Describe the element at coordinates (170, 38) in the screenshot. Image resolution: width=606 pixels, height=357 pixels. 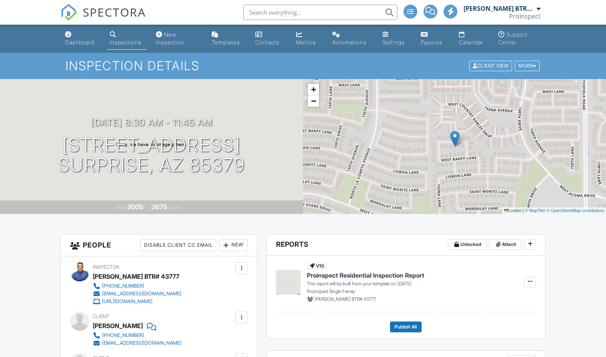
I see `div: New Inspection` at that location.